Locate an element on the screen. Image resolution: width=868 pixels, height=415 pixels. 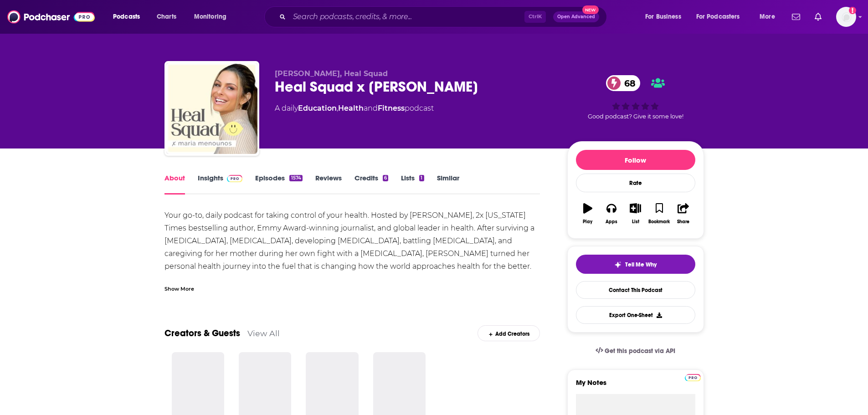
button: Export One-Sheet is located at coordinates (636, 315).